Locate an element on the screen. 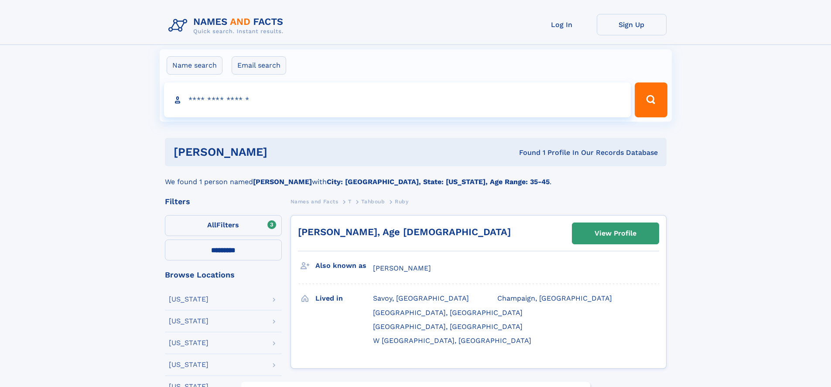 This screenshot has height=387, width=831. img: Logo Names and Facts is located at coordinates (228, 26).